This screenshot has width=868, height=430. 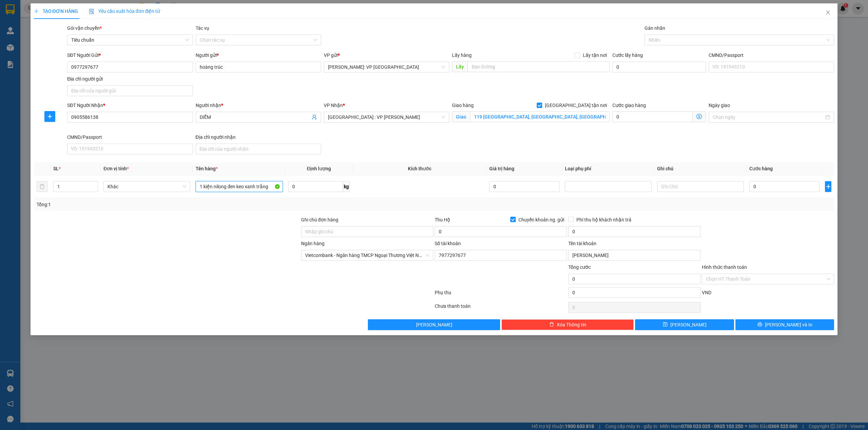 What do you see at coordinates (595, 55) in the screenshot?
I see `span: Lấy tận nơi` at bounding box center [595, 55].